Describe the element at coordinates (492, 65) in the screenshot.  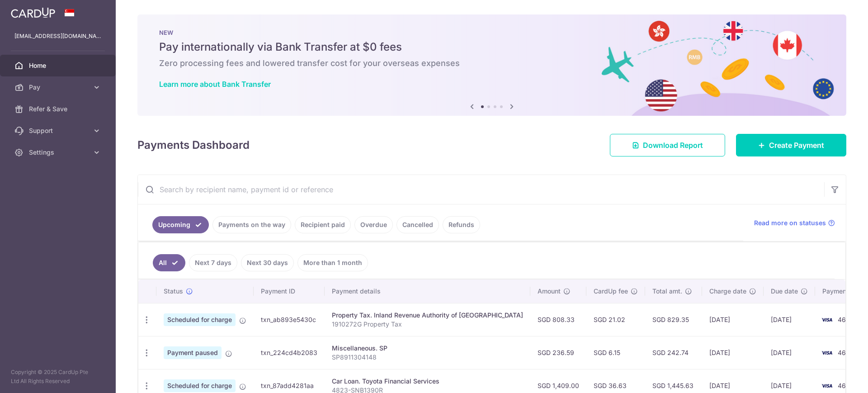
I see `img: Bank transfer banner` at that location.